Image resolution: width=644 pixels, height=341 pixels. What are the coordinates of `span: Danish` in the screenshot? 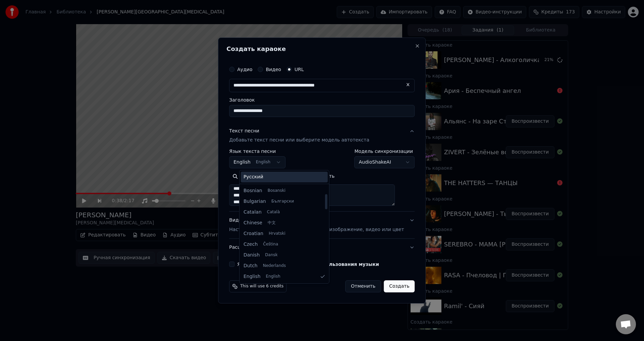 It's located at (252, 255).